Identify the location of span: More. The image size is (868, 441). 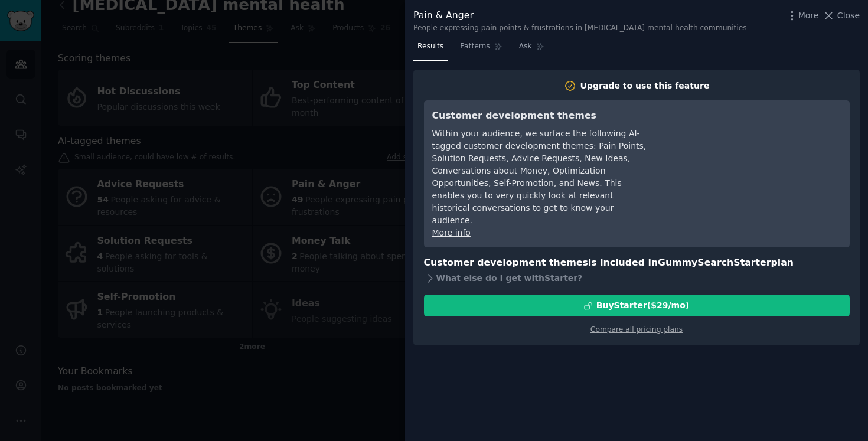
(809, 15).